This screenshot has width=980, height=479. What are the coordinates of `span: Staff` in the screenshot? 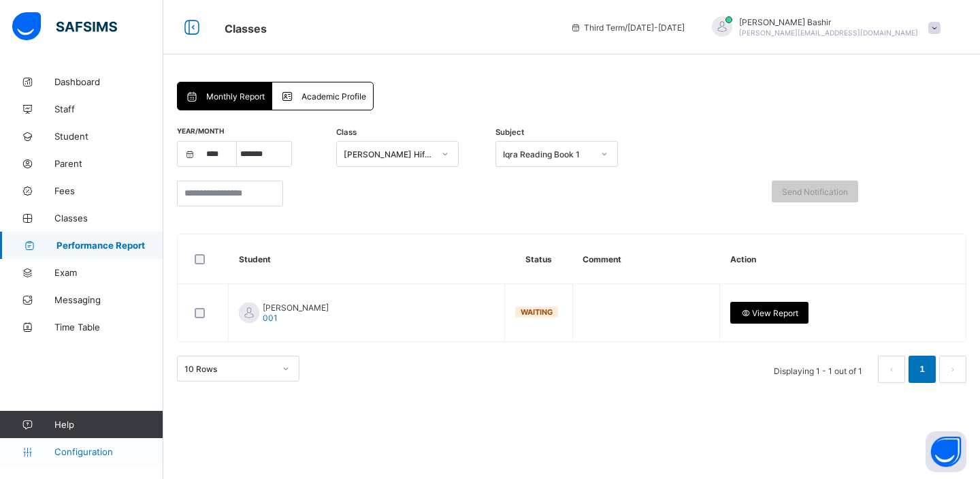 It's located at (109, 109).